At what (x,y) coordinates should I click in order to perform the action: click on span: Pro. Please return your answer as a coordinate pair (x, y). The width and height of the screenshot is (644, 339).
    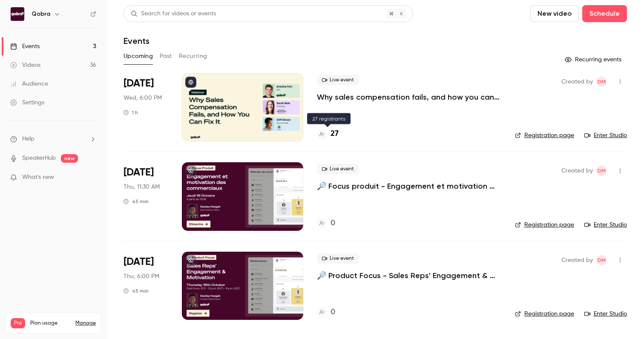
    Looking at the image, I should click on (18, 323).